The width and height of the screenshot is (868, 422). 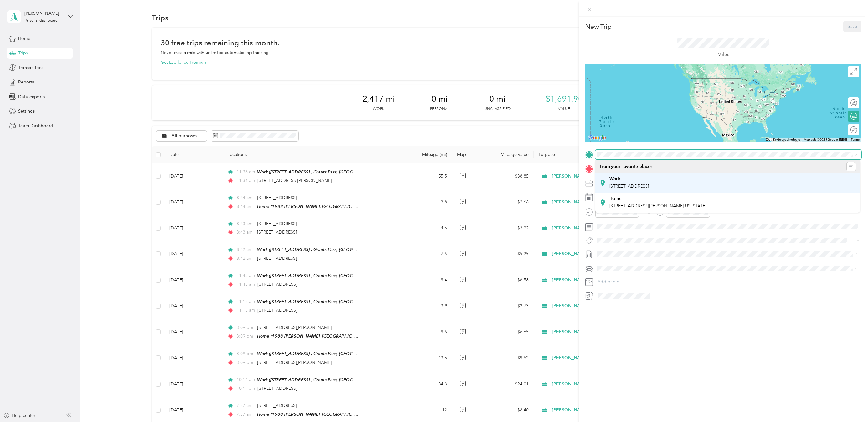 I want to click on button: Keyboard shortcuts, so click(x=786, y=140).